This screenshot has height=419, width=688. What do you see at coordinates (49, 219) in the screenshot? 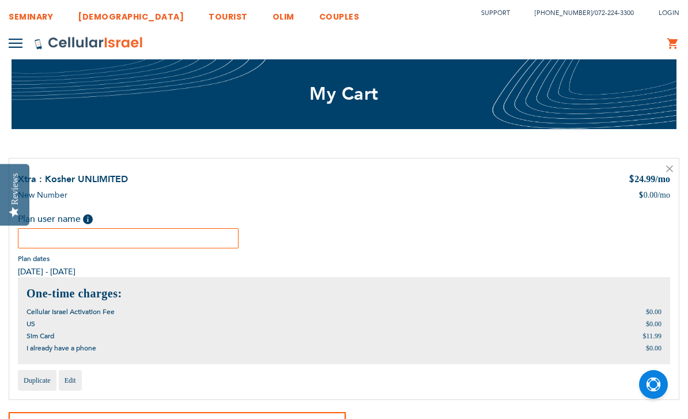
I see `span: Plan user name` at bounding box center [49, 219].